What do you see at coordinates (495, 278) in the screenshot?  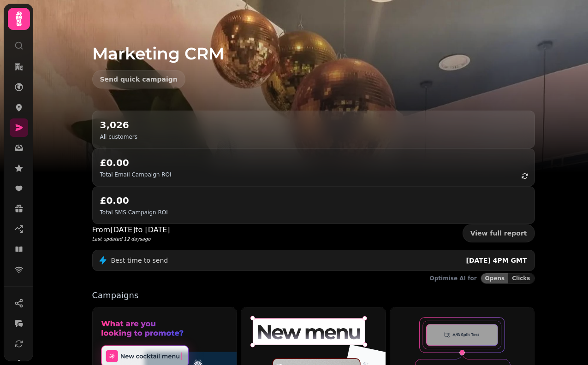 I see `button: Opens` at bounding box center [495, 278].